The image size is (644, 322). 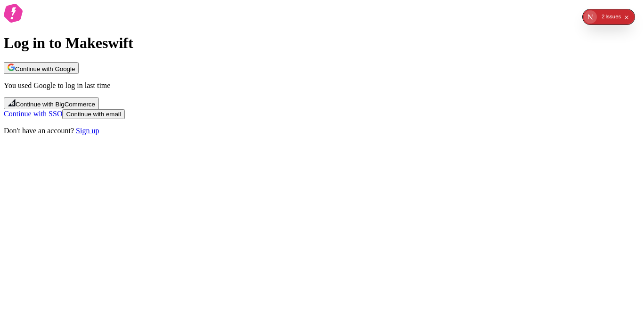 What do you see at coordinates (322, 131) in the screenshot?
I see `p: Don't have an account?` at bounding box center [322, 131].